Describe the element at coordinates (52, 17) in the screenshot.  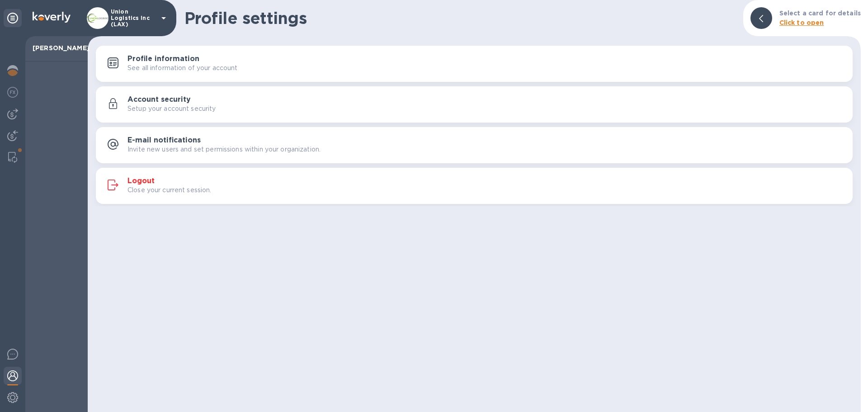
I see `img: Logo` at that location.